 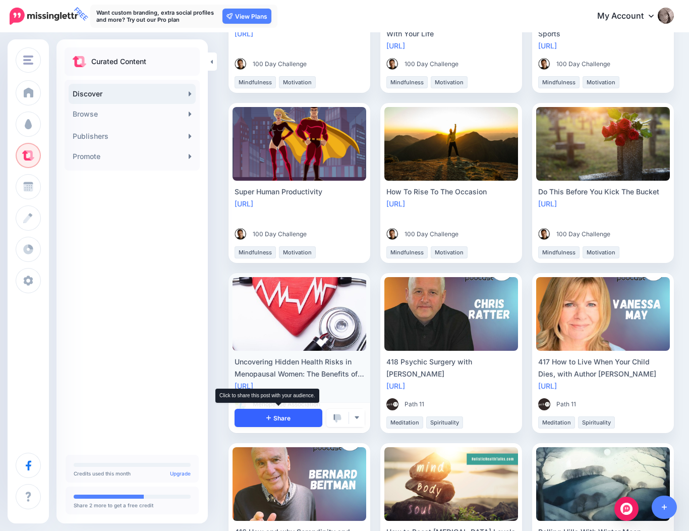 I want to click on p: Want custom branding, extra social profiles and more? Try out our Pro plan, so click(x=157, y=16).